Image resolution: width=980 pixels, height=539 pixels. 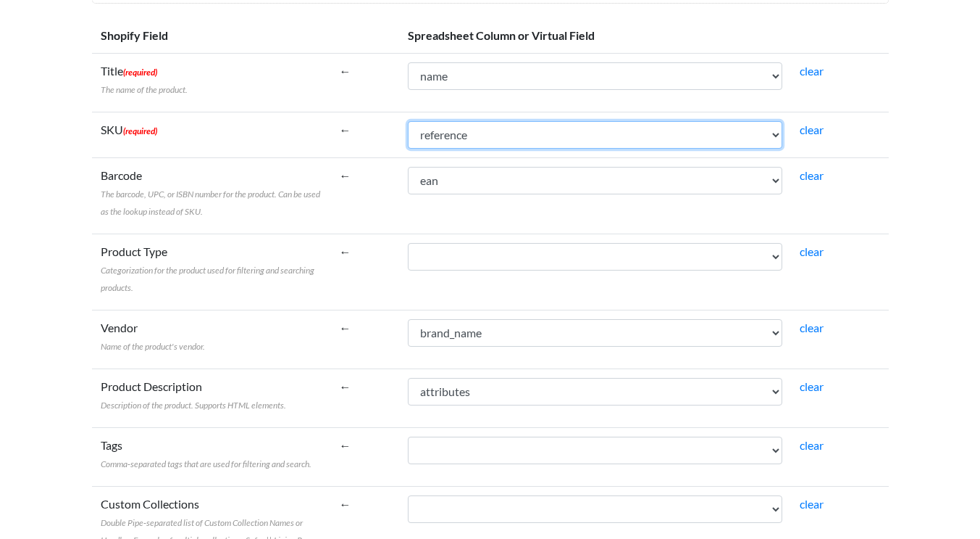 What do you see at coordinates (212, 193) in the screenshot?
I see `label: Barcode` at bounding box center [212, 193].